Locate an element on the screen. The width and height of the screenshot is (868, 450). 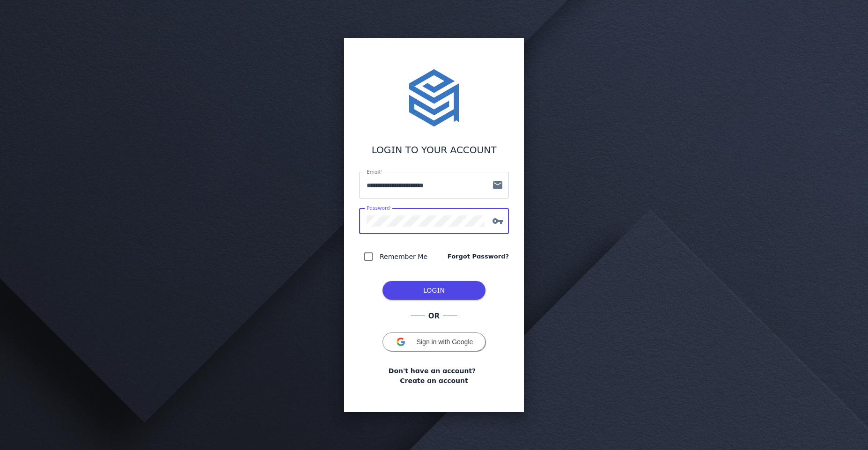
mat-label: Email is located at coordinates (373, 172).